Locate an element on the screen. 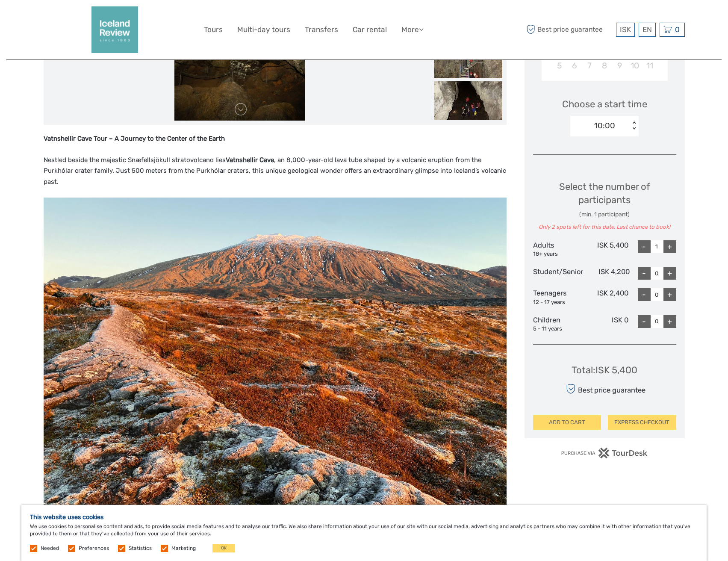 The height and width of the screenshot is (561, 728). a: Car rental is located at coordinates (370, 29).